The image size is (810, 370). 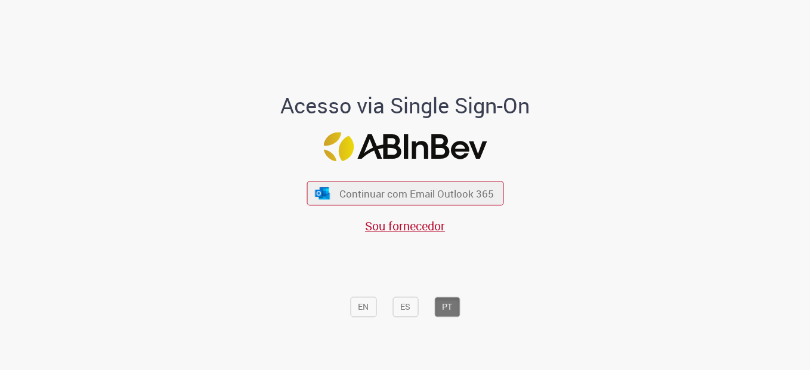 What do you see at coordinates (405, 193) in the screenshot?
I see `button: ícone Azure/Microsoft 360 Continuar com Email Outlook 365` at bounding box center [405, 193].